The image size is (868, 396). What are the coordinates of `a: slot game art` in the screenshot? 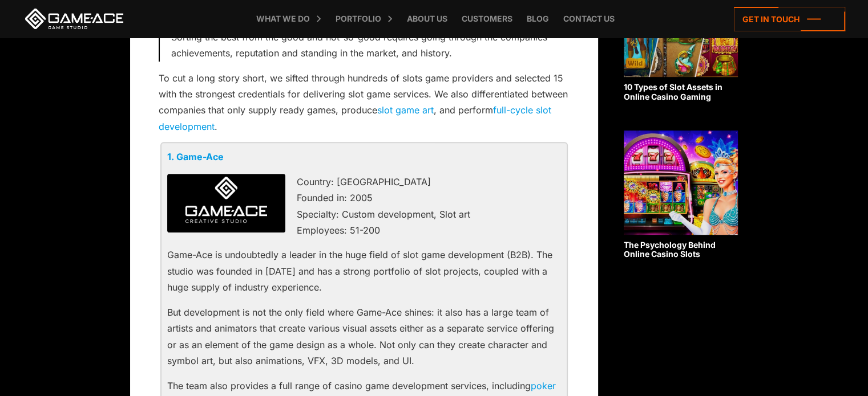 It's located at (405, 110).